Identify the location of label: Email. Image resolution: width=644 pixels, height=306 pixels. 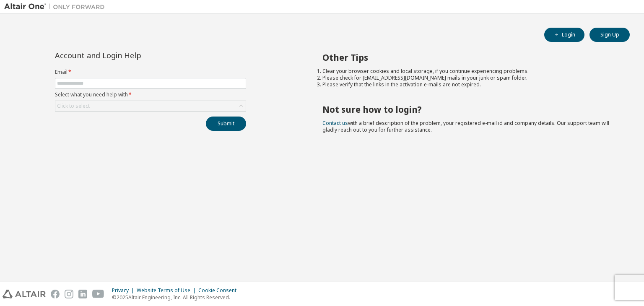
(150, 72).